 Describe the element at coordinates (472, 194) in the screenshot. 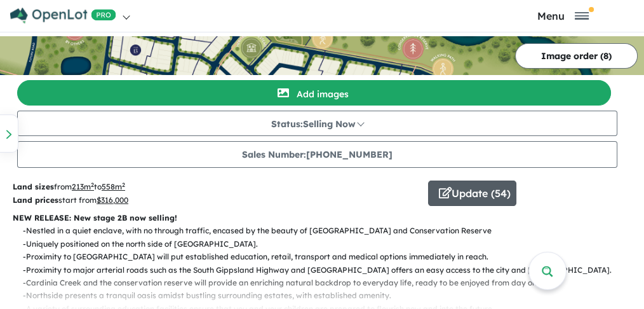

I see `button: Update (54)` at that location.